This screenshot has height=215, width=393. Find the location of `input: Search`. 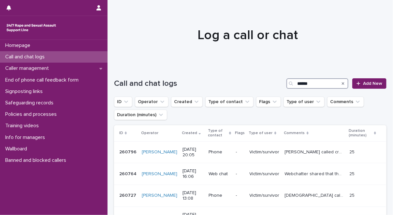

input: Search is located at coordinates (317, 83).